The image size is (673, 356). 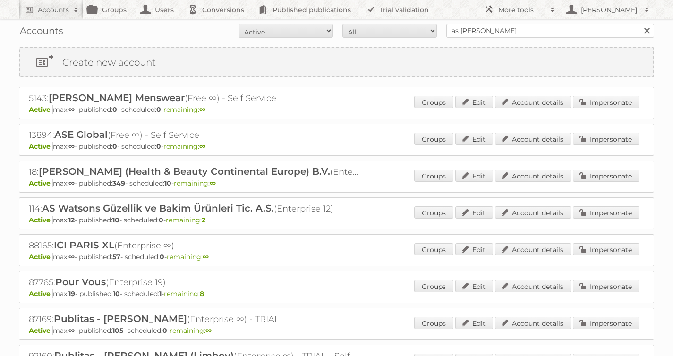 What do you see at coordinates (336, 62) in the screenshot?
I see `a: Create new account` at bounding box center [336, 62].